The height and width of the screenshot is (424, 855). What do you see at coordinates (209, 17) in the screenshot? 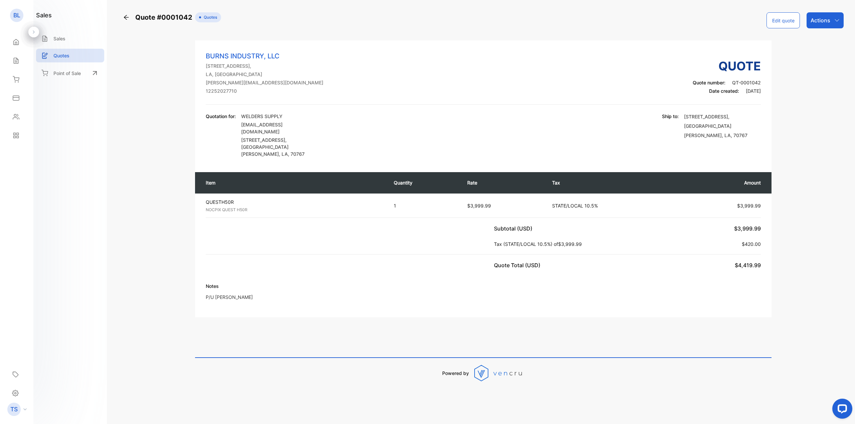
I see `span: Quotes` at bounding box center [209, 17].